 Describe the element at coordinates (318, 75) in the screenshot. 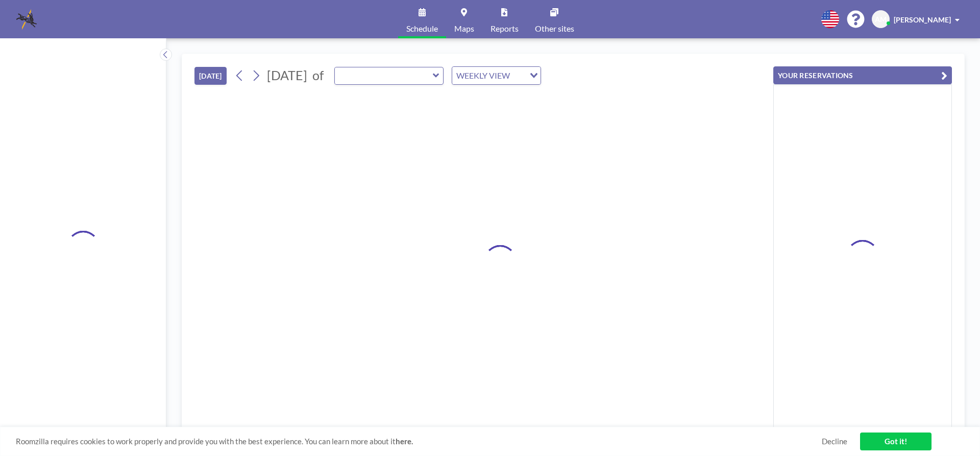

I see `span: of` at that location.